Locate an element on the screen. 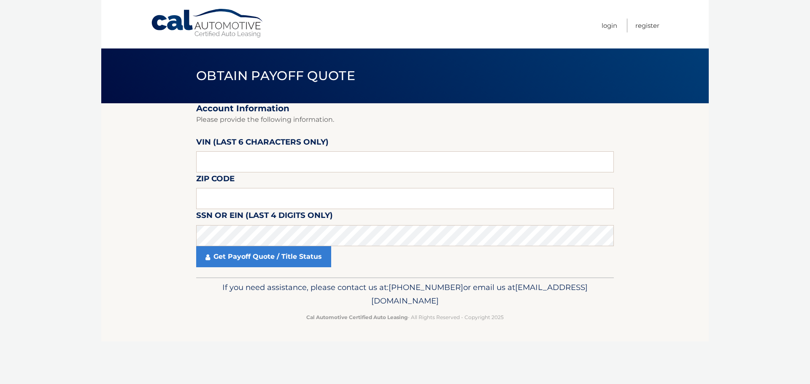  p: - All Rights Reserved - Copyright 2025 is located at coordinates (405, 317).